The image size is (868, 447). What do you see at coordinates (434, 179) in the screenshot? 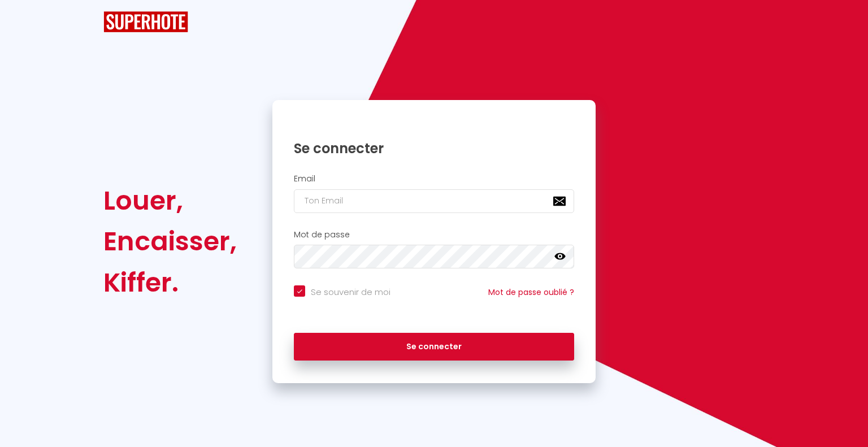
I see `h2: Email` at bounding box center [434, 179].